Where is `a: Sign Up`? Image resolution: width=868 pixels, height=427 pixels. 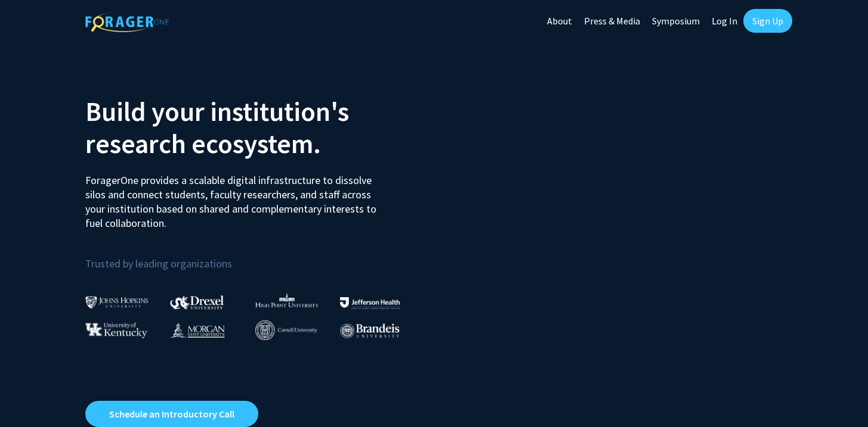
a: Sign Up is located at coordinates (767, 21).